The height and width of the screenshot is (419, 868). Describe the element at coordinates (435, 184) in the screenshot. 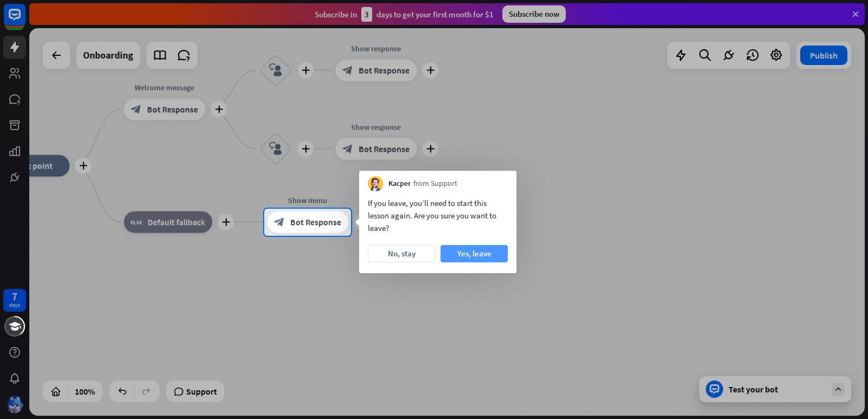

I see `span: from Support` at that location.